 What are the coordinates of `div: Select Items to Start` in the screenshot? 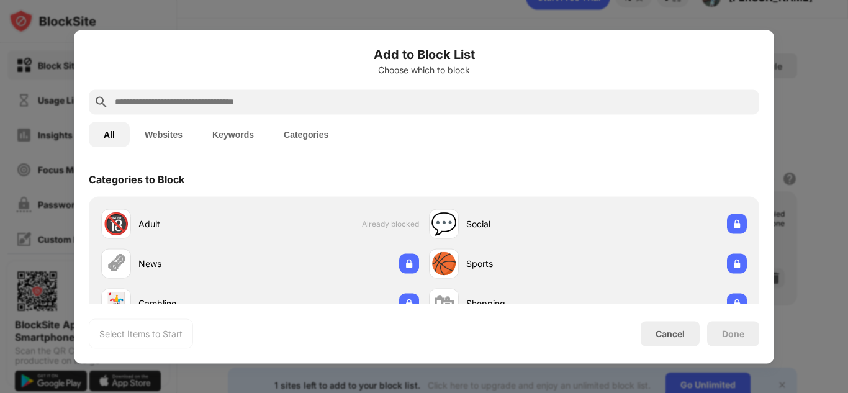 It's located at (141, 333).